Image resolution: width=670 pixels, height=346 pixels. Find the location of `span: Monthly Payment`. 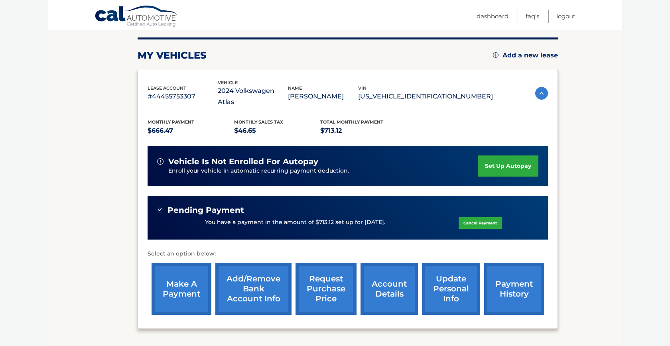

span: Monthly Payment is located at coordinates (171, 122).